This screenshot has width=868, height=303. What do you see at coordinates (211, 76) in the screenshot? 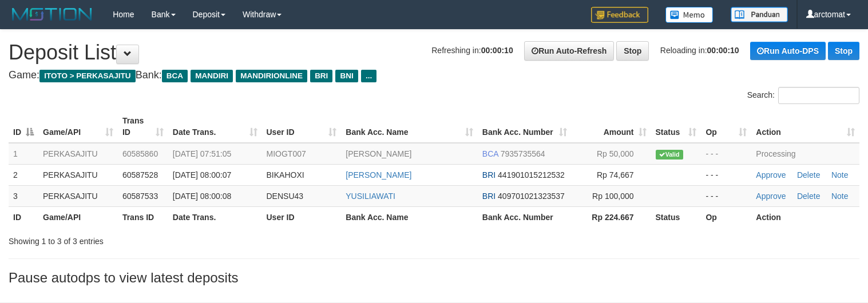
I see `span: MANDIRI` at bounding box center [211, 76].